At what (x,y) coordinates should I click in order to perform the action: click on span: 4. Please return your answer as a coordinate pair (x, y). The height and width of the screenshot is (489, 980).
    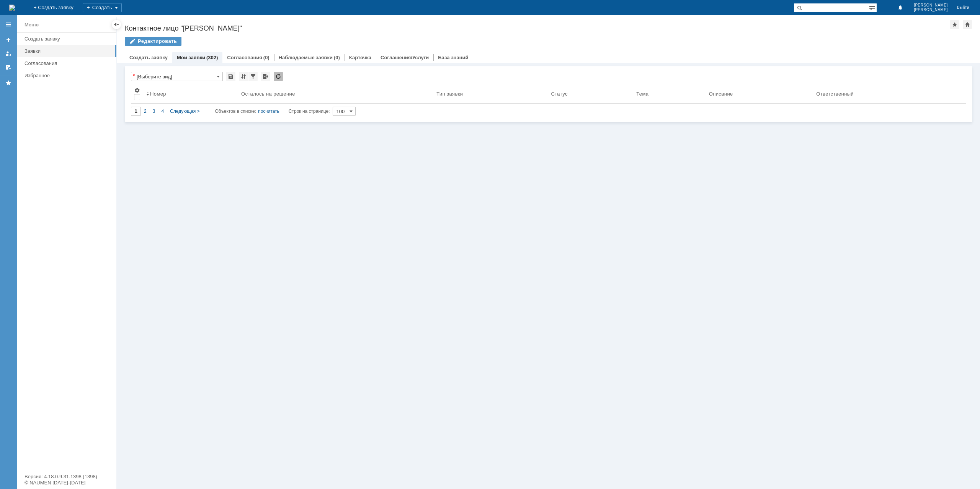
    Looking at the image, I should click on (162, 111).